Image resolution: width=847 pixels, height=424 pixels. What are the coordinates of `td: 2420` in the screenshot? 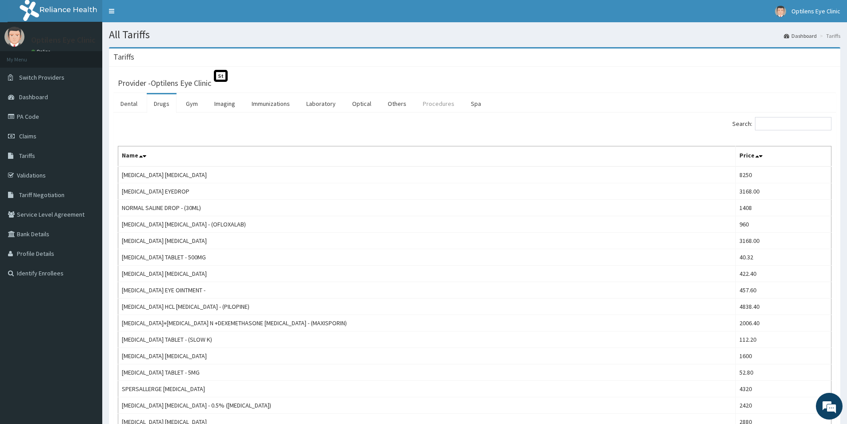 It's located at (783, 405).